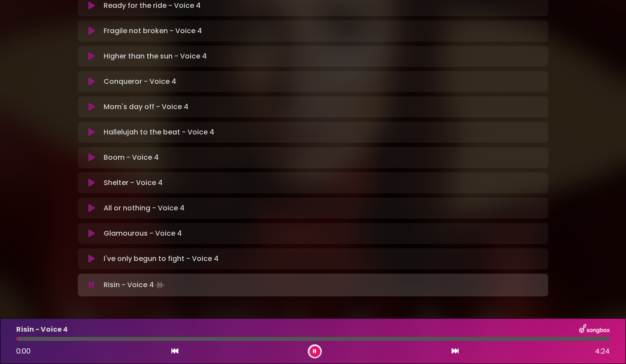 The width and height of the screenshot is (626, 364). I want to click on p: Boom - Voice 4, so click(131, 158).